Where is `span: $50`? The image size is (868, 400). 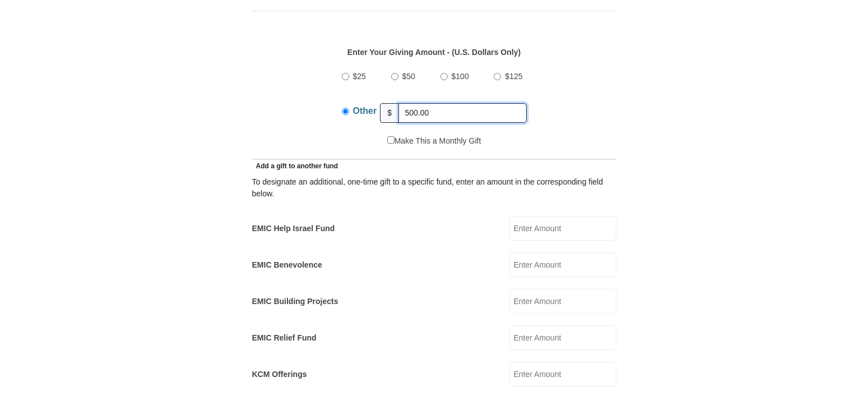
span: $50 is located at coordinates (409, 76).